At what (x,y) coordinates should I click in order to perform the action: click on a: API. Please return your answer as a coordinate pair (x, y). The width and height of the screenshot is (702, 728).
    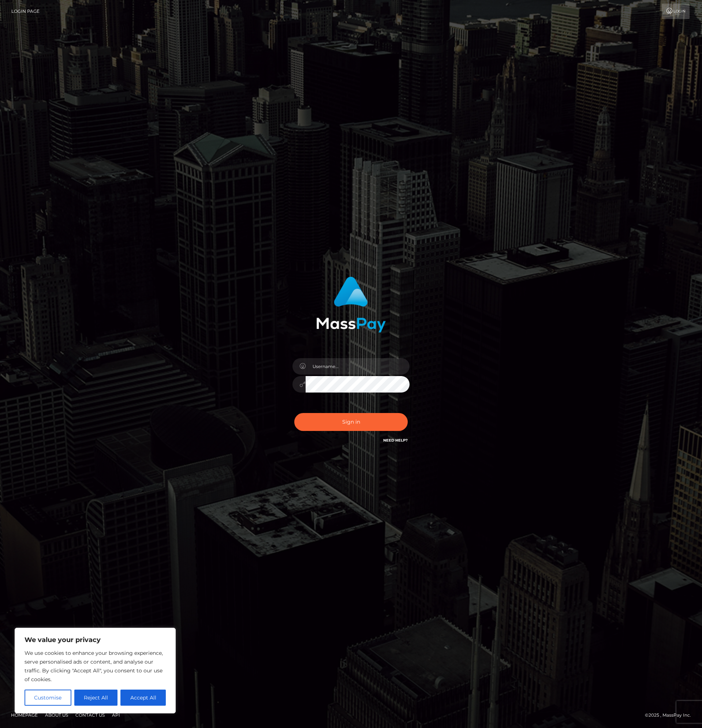
    Looking at the image, I should click on (116, 714).